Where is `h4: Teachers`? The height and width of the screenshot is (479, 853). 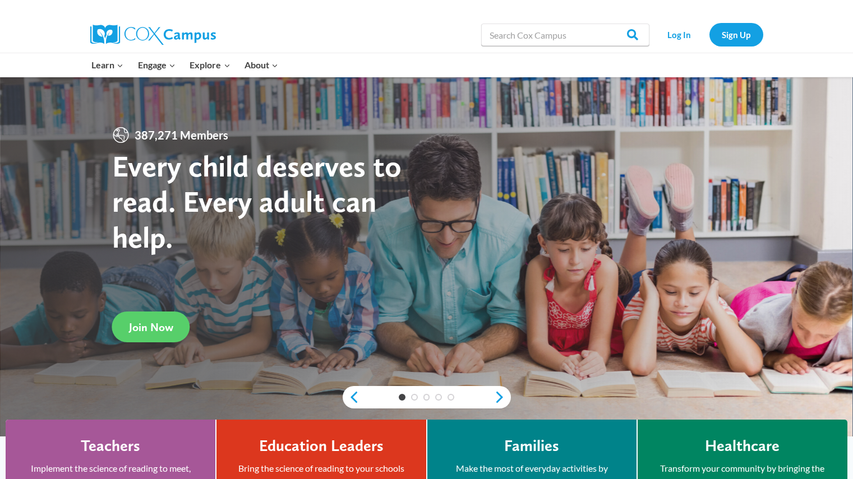 h4: Teachers is located at coordinates (110, 446).